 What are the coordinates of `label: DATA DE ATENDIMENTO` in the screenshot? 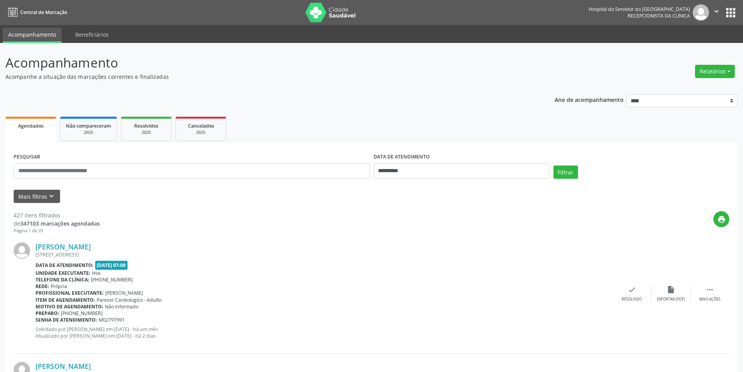 It's located at (402, 157).